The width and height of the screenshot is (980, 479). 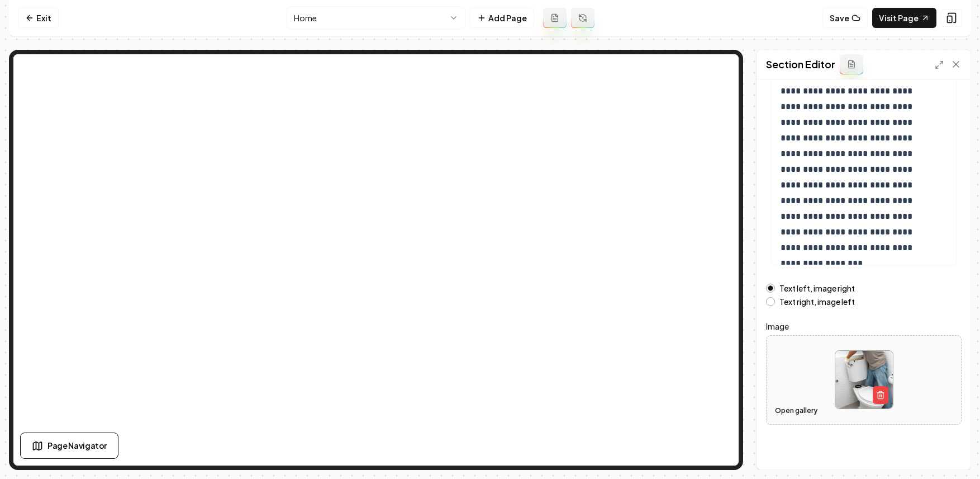 I want to click on label: Text right, image left, so click(x=817, y=301).